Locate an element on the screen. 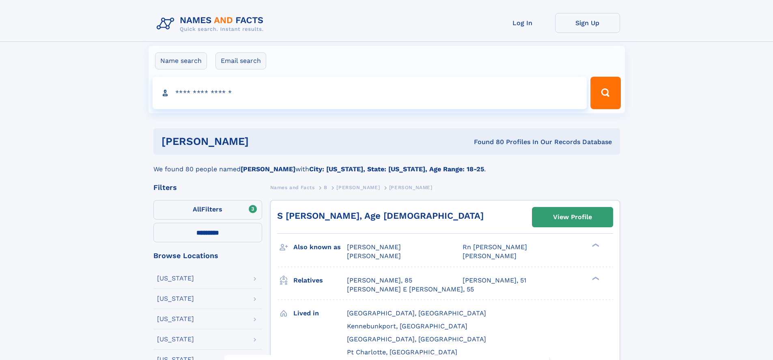 The width and height of the screenshot is (773, 360). a: View Profile is located at coordinates (573, 217).